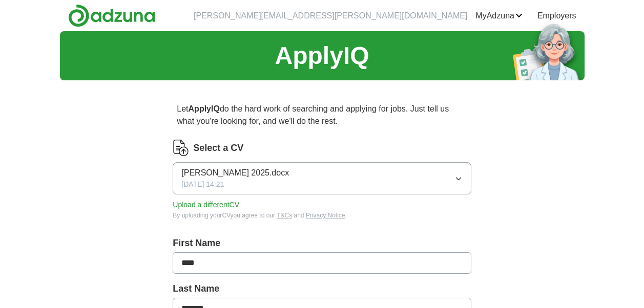 The height and width of the screenshot is (308, 644). What do you see at coordinates (204, 109) in the screenshot?
I see `strong: ApplyIQ` at bounding box center [204, 109].